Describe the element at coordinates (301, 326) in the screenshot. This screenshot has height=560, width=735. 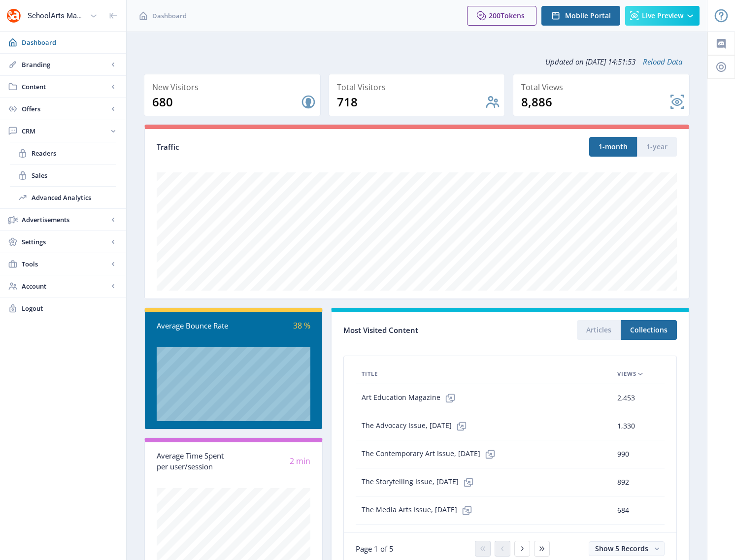
I see `span: 38 %` at that location.